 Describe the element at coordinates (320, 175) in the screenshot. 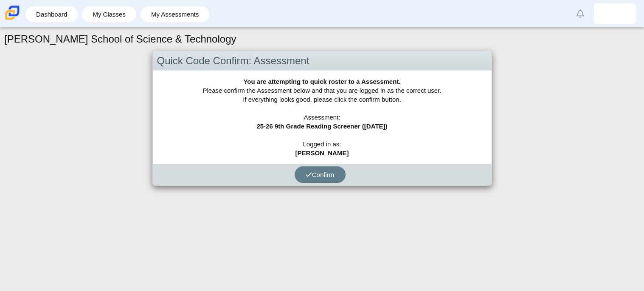

I see `span: Confirm` at that location.